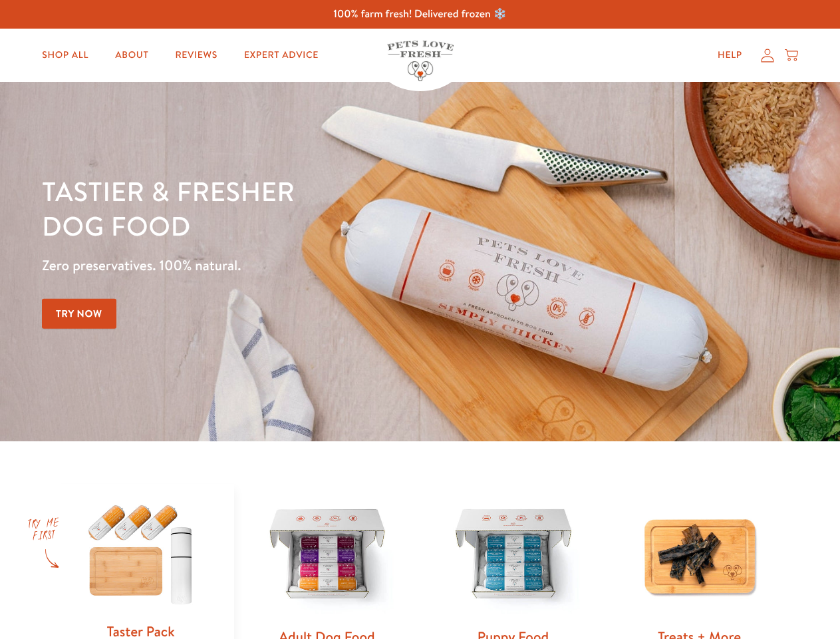 This screenshot has width=840, height=639. Describe the element at coordinates (65, 55) in the screenshot. I see `a: Shop All` at that location.